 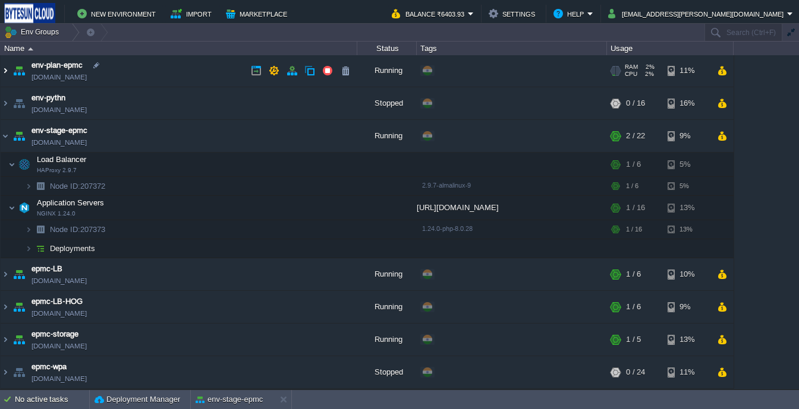 I want to click on div: Usage, so click(x=670, y=48).